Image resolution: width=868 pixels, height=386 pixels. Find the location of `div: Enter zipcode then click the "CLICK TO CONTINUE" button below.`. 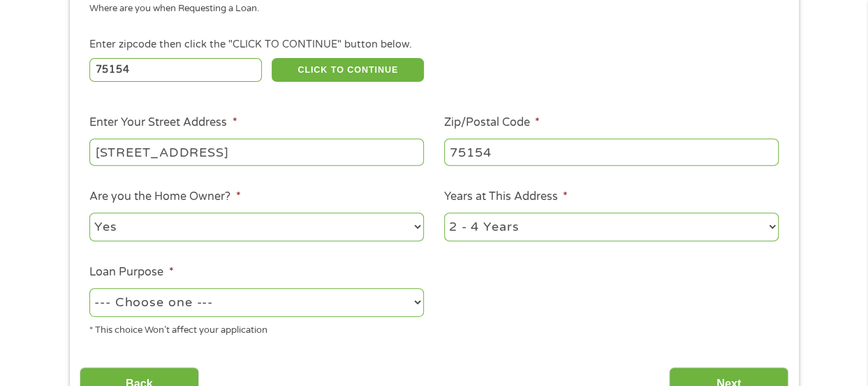

div: Enter zipcode then click the "CLICK TO CONTINUE" button below. is located at coordinates (434, 45).